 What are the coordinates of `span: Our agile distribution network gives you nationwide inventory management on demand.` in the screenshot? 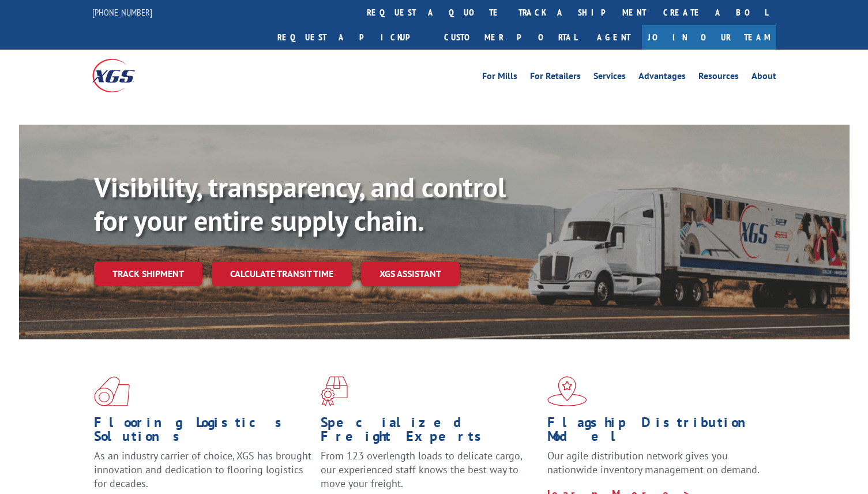 It's located at (653, 462).